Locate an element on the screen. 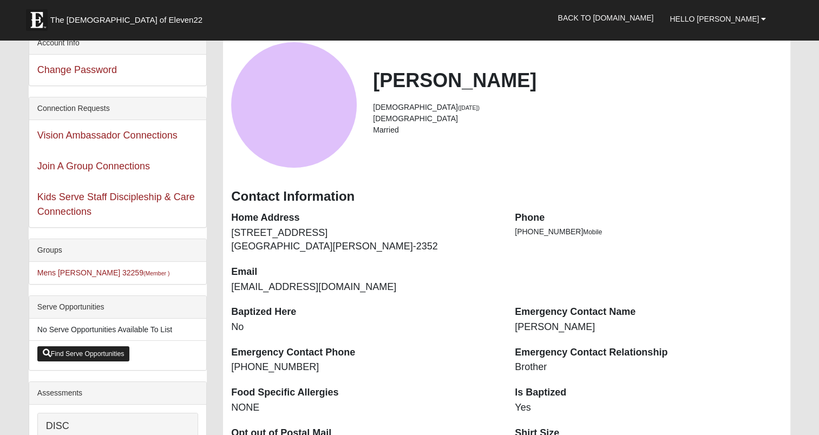 Image resolution: width=819 pixels, height=435 pixels. a: Kids Serve Staff Discipleship & Care Connections is located at coordinates (116, 204).